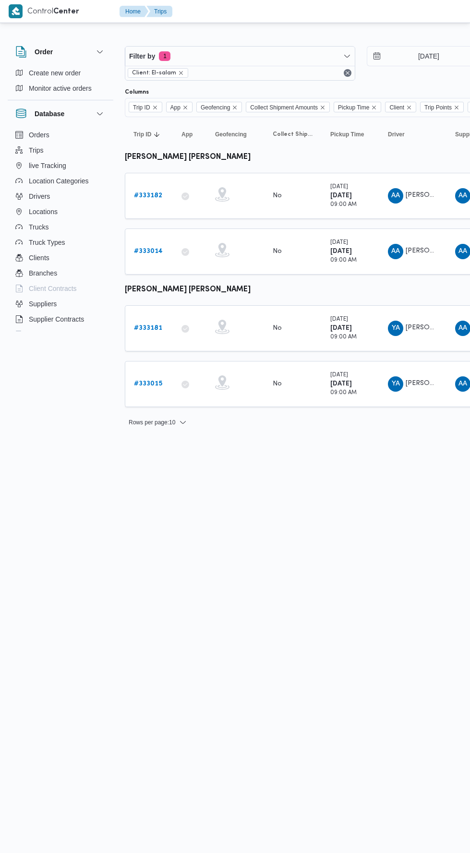 The height and width of the screenshot is (853, 470). What do you see at coordinates (49, 114) in the screenshot?
I see `h3: Database` at bounding box center [49, 114].